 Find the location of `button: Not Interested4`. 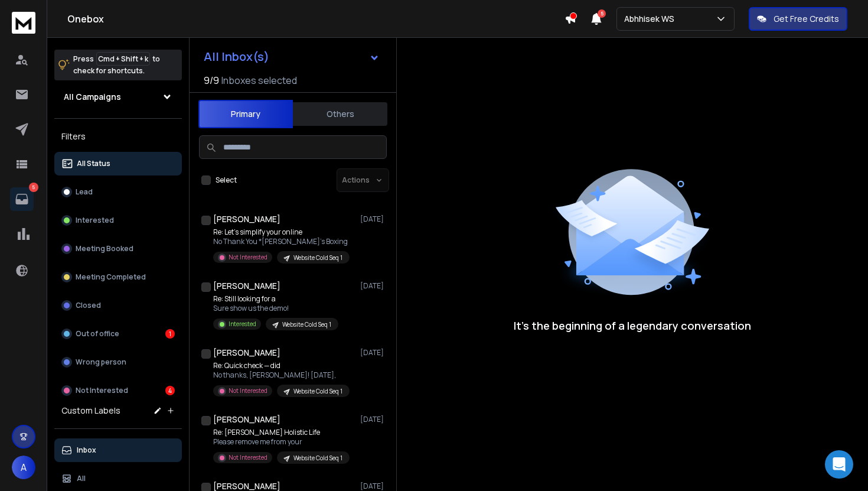

button: Not Interested4 is located at coordinates (118, 391).